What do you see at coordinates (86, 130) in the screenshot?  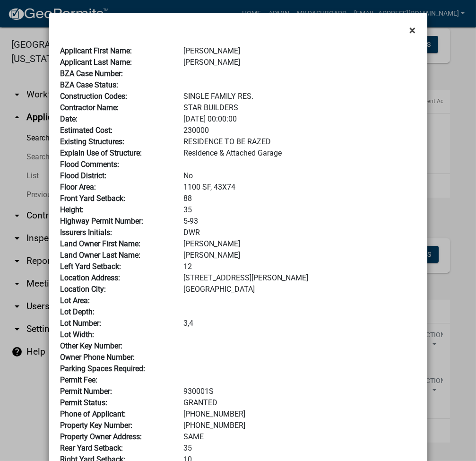 I see `b: Estimated Cost:` at bounding box center [86, 130].